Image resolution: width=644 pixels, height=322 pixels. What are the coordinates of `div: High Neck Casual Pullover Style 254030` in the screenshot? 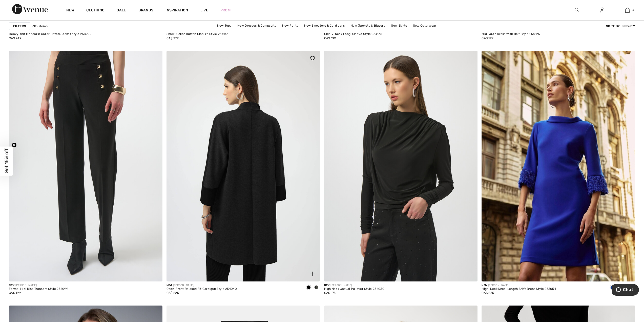 It's located at (354, 289).